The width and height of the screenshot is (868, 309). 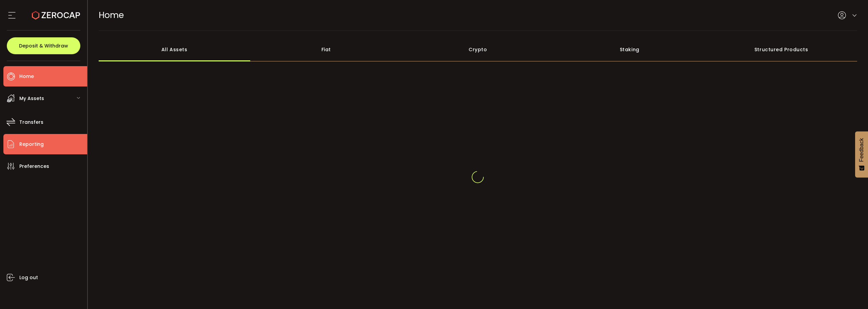 I want to click on div: Staking, so click(x=629, y=49).